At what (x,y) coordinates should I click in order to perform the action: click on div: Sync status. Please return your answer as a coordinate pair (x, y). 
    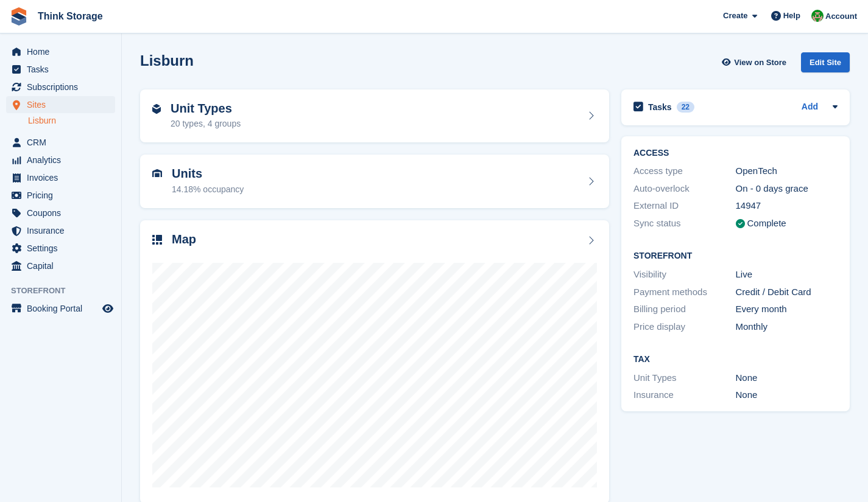
    Looking at the image, I should click on (685, 224).